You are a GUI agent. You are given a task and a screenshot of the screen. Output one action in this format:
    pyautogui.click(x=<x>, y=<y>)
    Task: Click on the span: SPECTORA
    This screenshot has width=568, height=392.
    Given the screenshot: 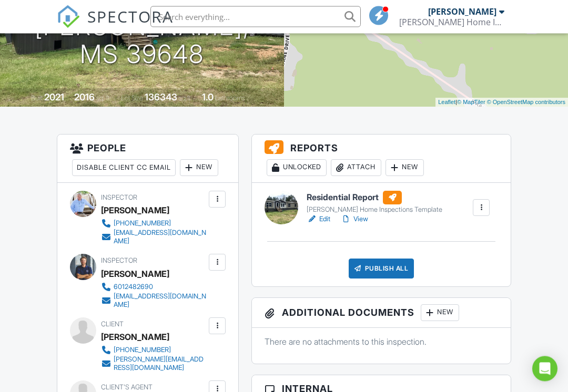 What is the action you would take?
    pyautogui.click(x=130, y=16)
    